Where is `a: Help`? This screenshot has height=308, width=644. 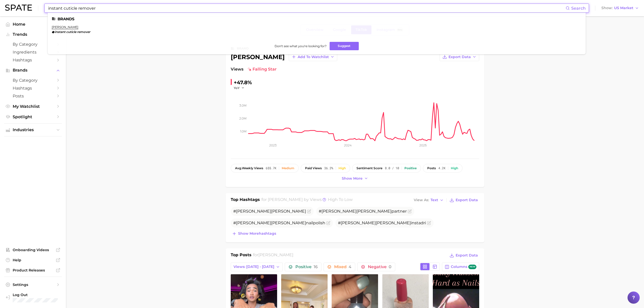 a: Help is located at coordinates (33, 260).